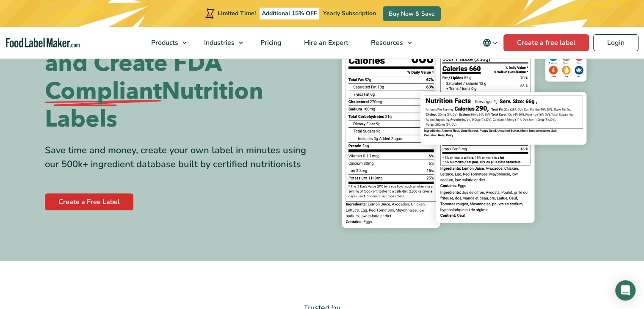 The width and height of the screenshot is (644, 309). I want to click on span: Limited Time!, so click(237, 13).